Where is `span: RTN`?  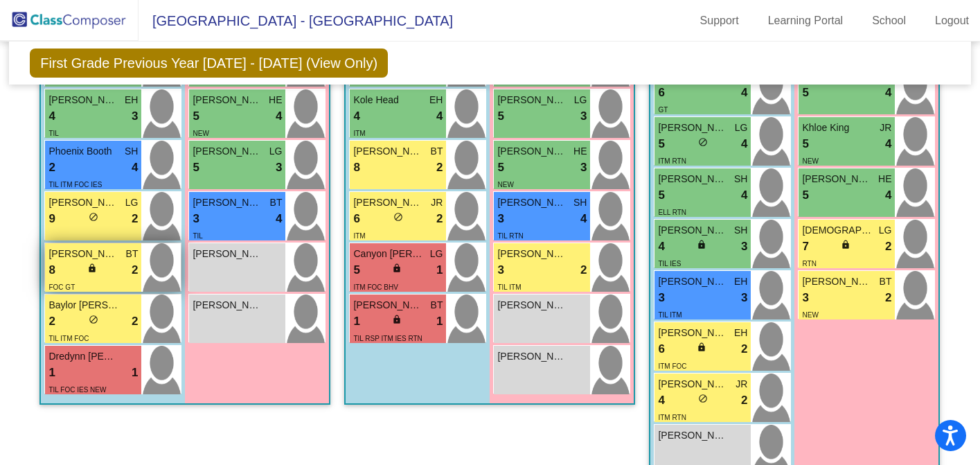
span: RTN is located at coordinates (810, 264).